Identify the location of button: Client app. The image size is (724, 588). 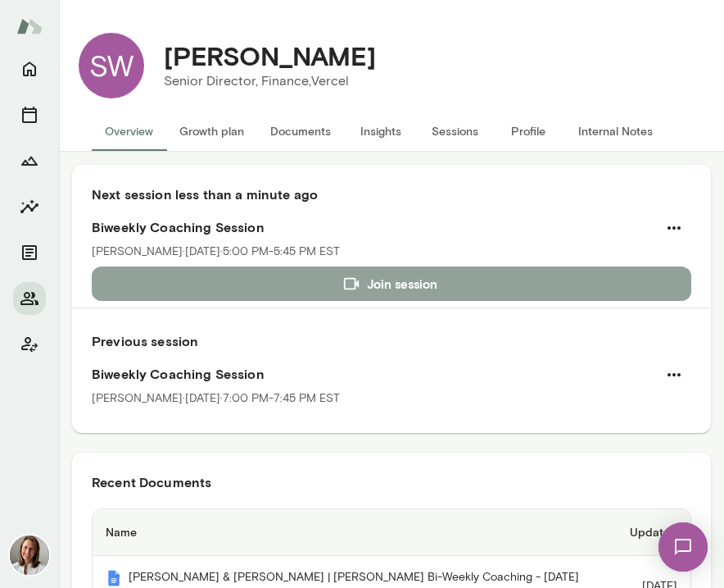
(30, 344).